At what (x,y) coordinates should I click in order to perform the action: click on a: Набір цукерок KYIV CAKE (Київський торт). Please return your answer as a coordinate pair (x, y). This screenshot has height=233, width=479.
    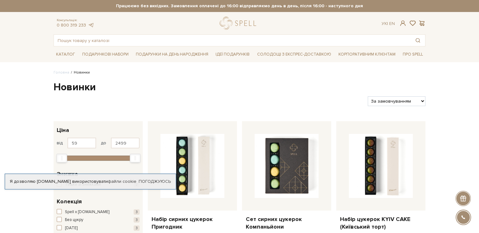
    Looking at the image, I should click on (381, 223).